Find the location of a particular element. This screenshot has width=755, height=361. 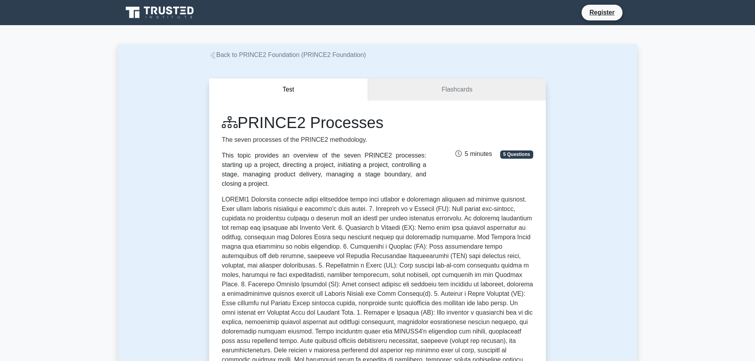

div: This topic provides an overview of the seven PRINCE2 processes: starting up a project, directing ... is located at coordinates (324, 170).